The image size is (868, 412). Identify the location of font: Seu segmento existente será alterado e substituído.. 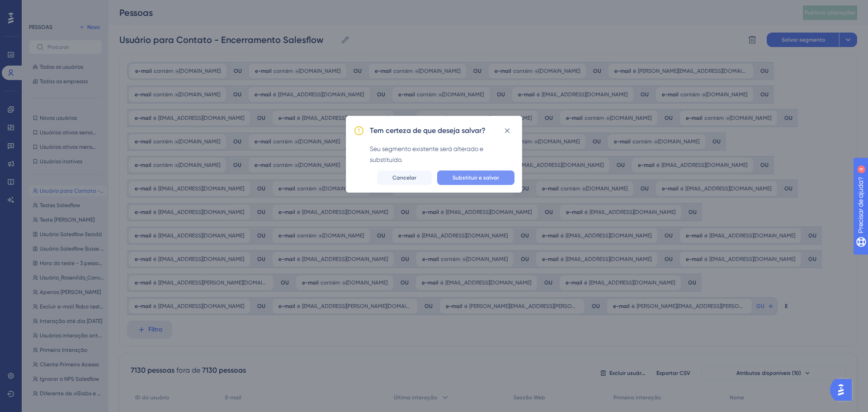
(426, 154).